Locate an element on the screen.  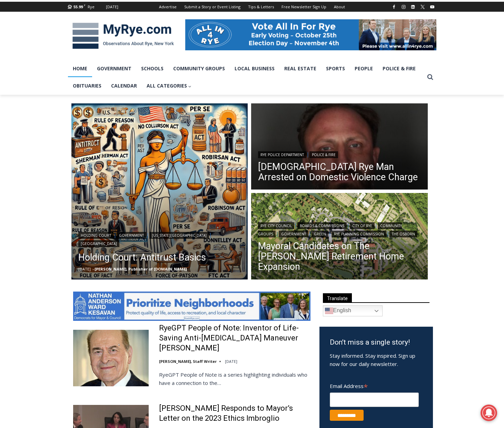
a: Linkedin is located at coordinates (413, 7).